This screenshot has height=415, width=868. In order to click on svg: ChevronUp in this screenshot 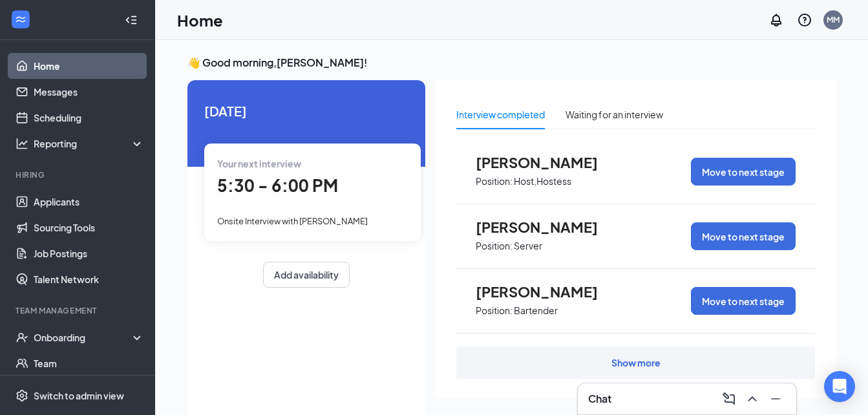, I will do `click(753, 399)`.